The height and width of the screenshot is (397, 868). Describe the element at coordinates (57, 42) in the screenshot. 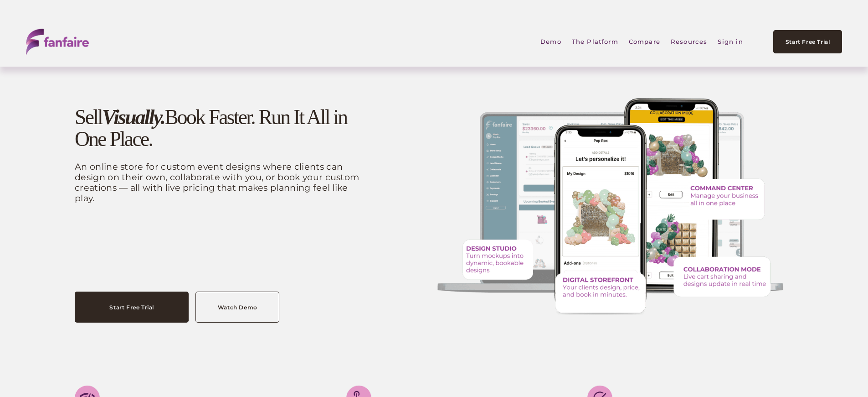

I see `img: fanfaire` at that location.